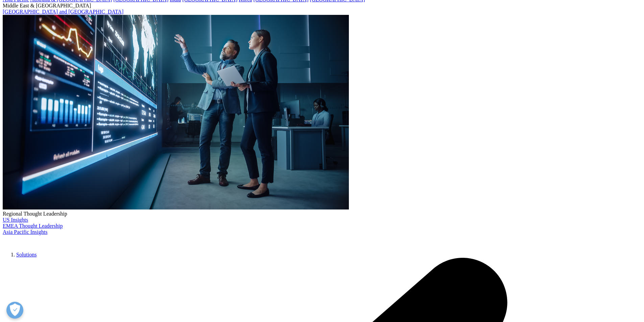 This screenshot has height=322, width=644. What do you see at coordinates (27, 254) in the screenshot?
I see `a: Solutions` at bounding box center [27, 254].